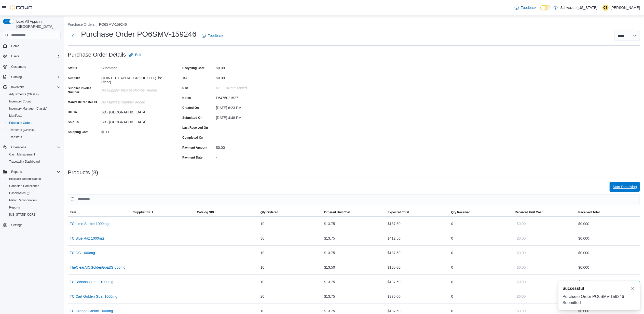 The image size is (644, 314). I want to click on div: $13.75, so click(354, 238).